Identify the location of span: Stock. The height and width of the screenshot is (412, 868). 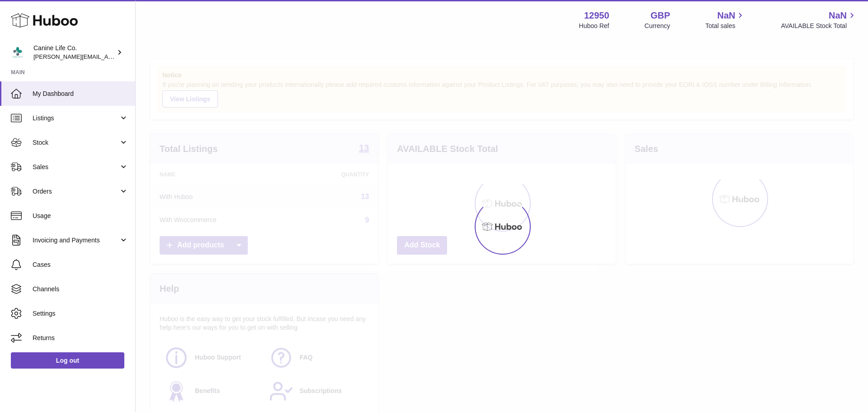
(75, 142).